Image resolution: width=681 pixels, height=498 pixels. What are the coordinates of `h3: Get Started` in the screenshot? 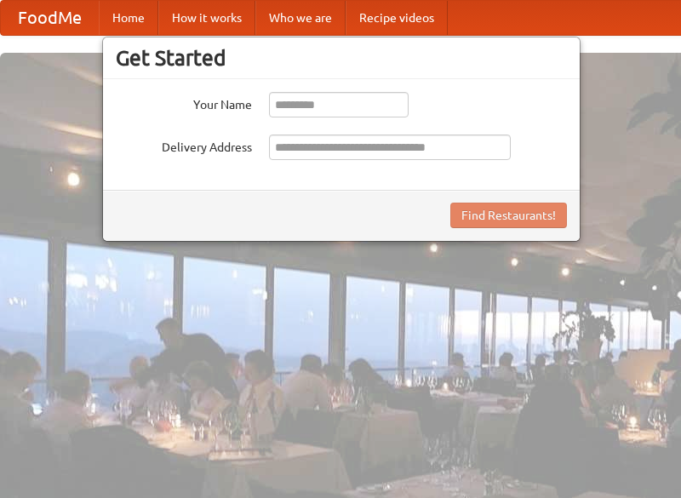 It's located at (341, 58).